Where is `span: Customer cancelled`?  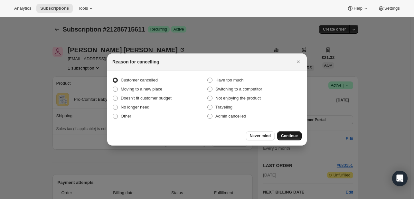 span: Customer cancelled is located at coordinates (139, 80).